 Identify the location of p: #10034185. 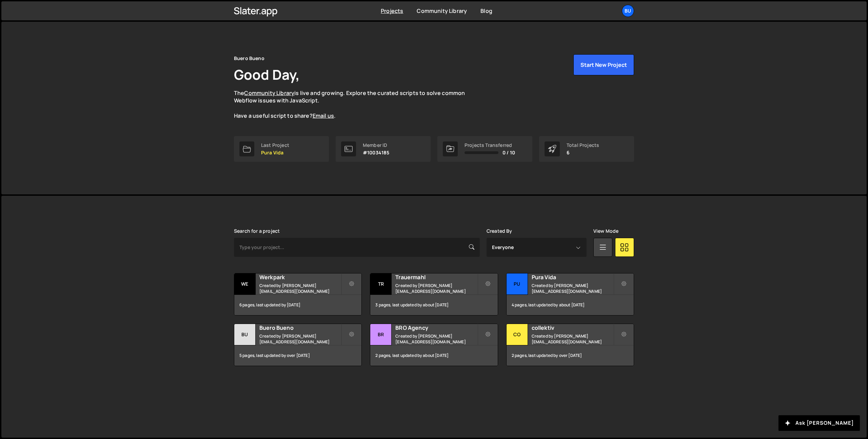
(376, 152).